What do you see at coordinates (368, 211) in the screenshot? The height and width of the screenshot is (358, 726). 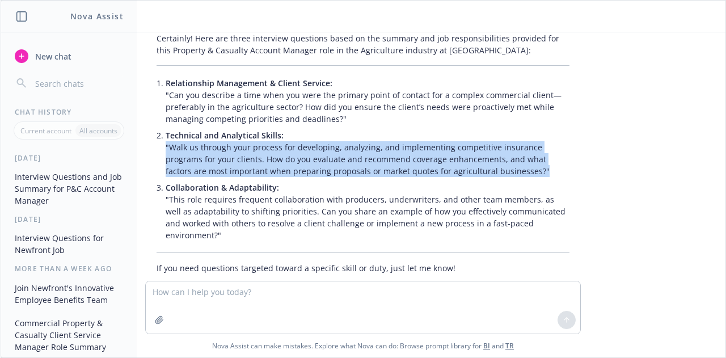 I see `p: "This role requires frequent collaboration with producers, underwriters, and other team members, ...` at bounding box center [368, 211].